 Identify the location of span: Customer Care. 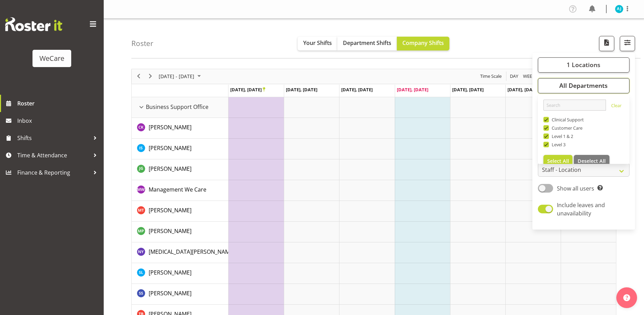
(566, 128).